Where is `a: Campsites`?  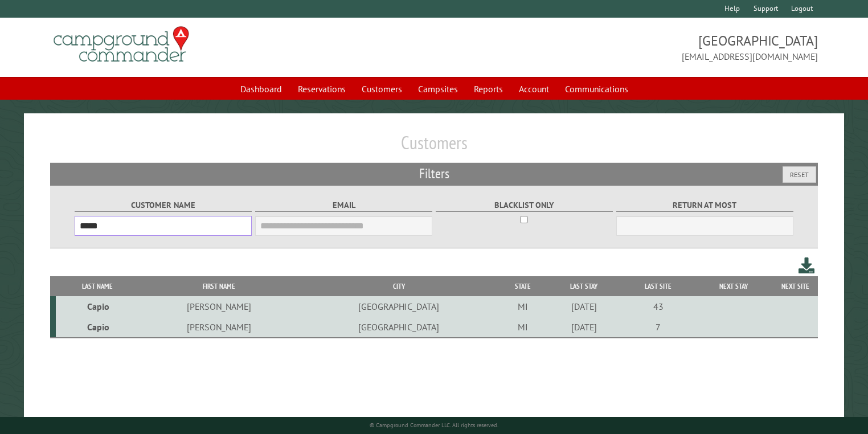
a: Campsites is located at coordinates (438, 89).